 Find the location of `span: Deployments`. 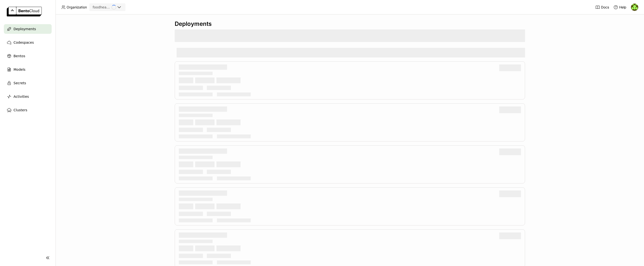

span: Deployments is located at coordinates (25, 29).